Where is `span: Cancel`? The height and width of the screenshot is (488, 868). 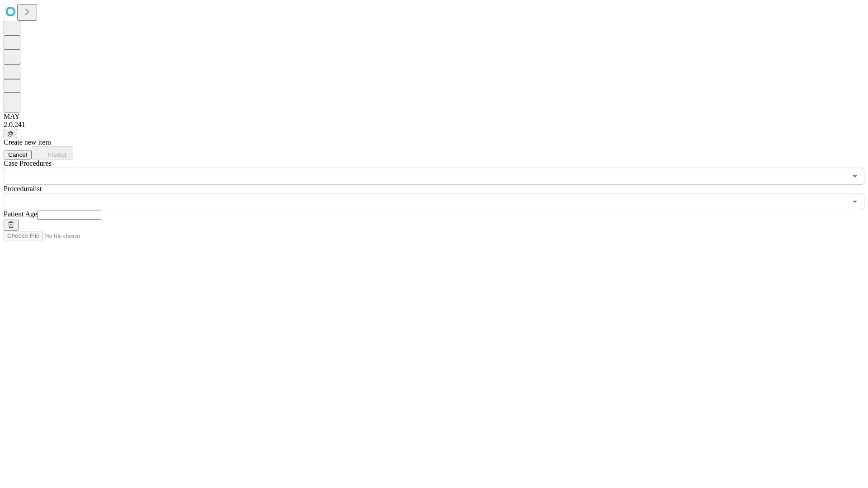 span: Cancel is located at coordinates (18, 155).